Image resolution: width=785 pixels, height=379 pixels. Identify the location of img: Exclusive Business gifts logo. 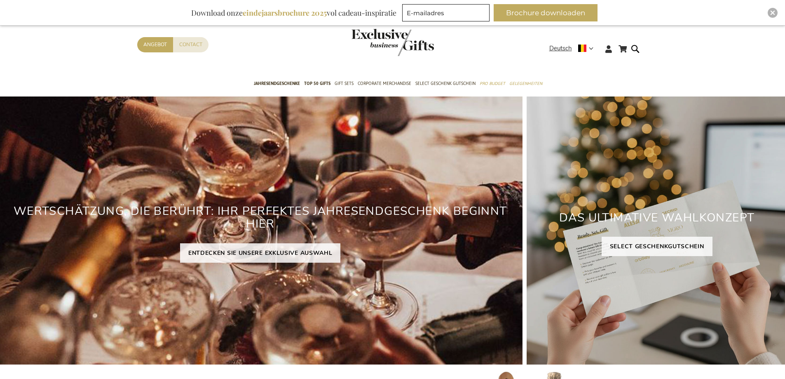
(393, 42).